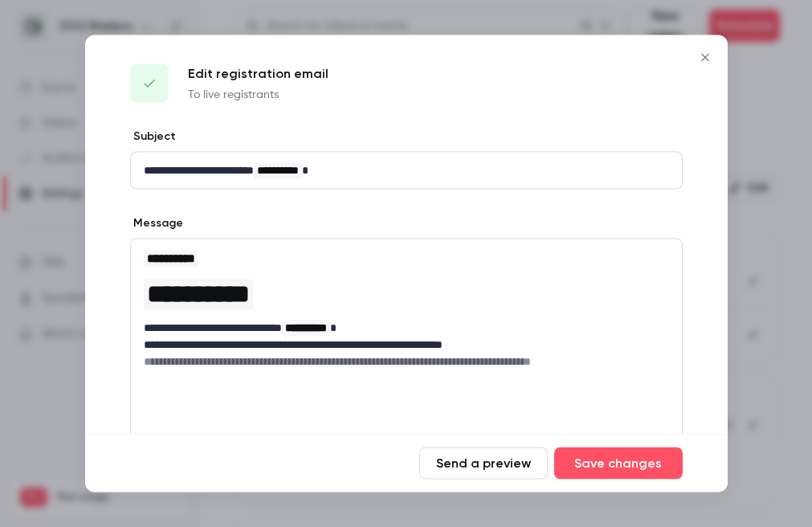 The image size is (812, 527). I want to click on label: Message, so click(156, 223).